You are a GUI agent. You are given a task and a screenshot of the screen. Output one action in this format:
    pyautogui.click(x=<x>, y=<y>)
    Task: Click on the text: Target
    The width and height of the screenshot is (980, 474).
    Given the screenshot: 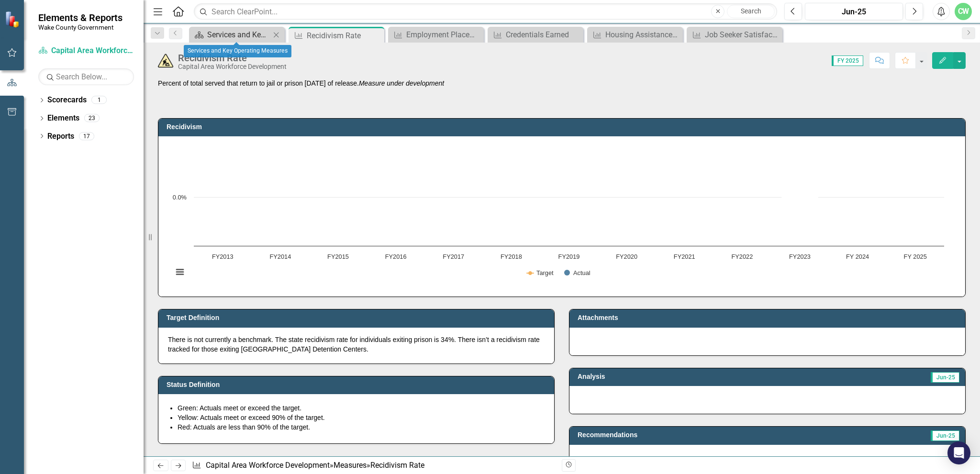 What is the action you would take?
    pyautogui.click(x=545, y=273)
    